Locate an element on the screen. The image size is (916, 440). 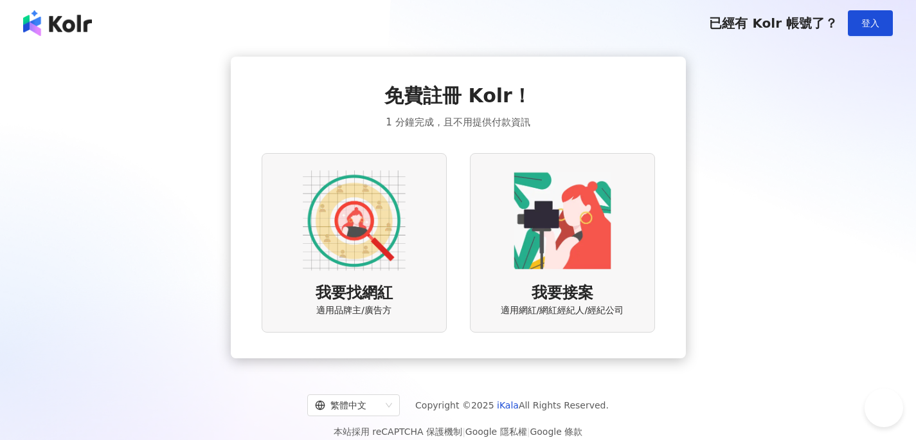
a: Google 隱私權 is located at coordinates (496, 431).